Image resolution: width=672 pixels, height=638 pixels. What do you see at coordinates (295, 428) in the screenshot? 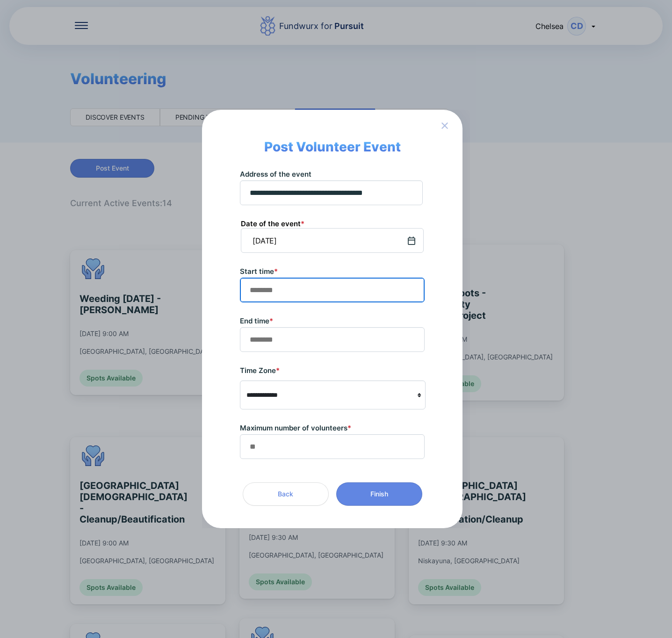
I see `label: Maximum number of volunteers` at bounding box center [295, 428].